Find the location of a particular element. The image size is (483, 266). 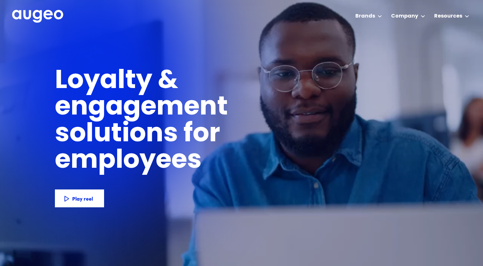

div: Company is located at coordinates (405, 16).